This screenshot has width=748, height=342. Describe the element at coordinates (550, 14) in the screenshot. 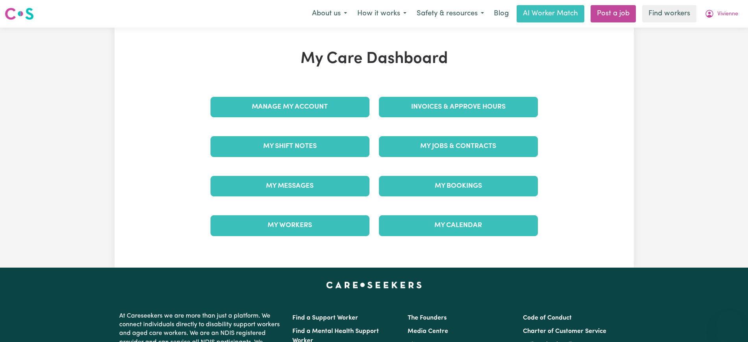

I see `a: AI Worker Match` at that location.